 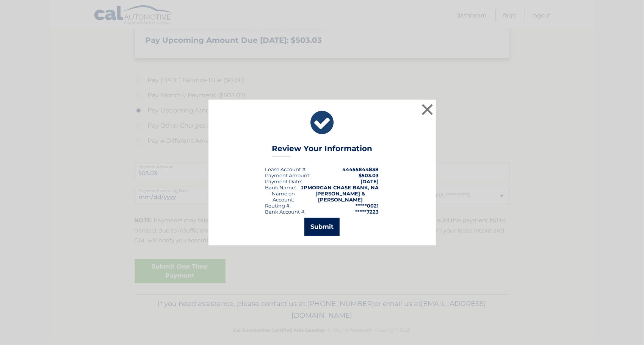 I want to click on button: Submit, so click(x=322, y=227).